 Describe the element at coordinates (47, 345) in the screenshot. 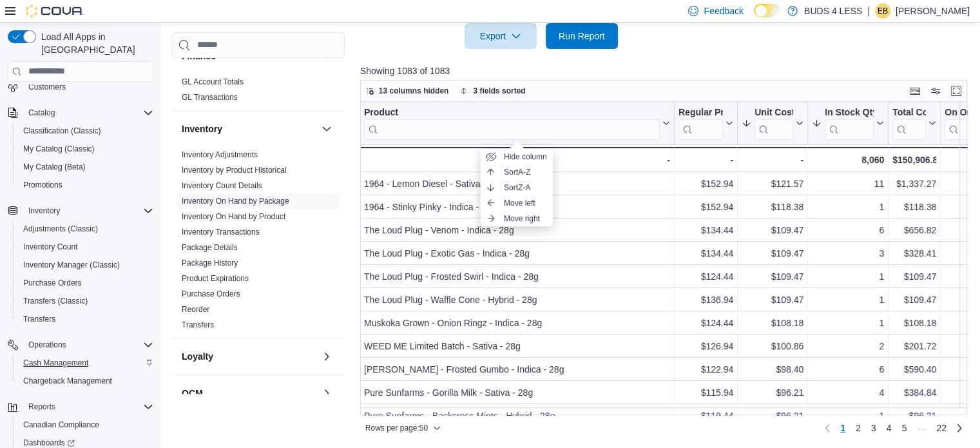

I see `button: Operations` at that location.